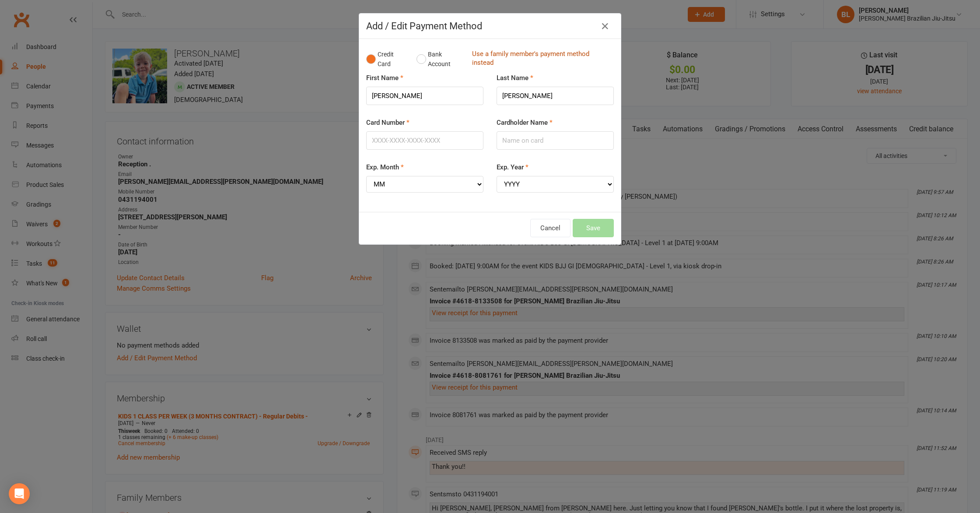 Image resolution: width=980 pixels, height=513 pixels. Describe the element at coordinates (555, 140) in the screenshot. I see `input: Name on card` at that location.